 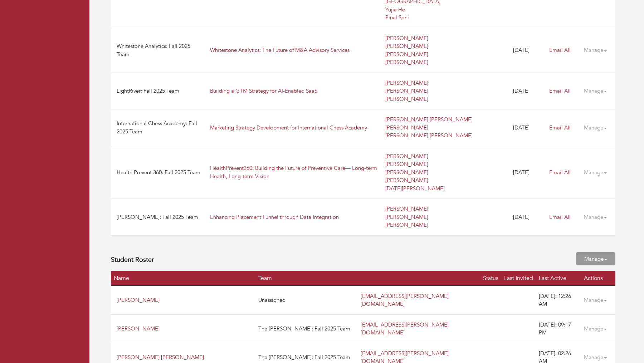 What do you see at coordinates (294, 172) in the screenshot?
I see `a: HealthPrevent360: Building the Future of Preventive Care— Long-term Health, Long-term Vision` at bounding box center [294, 172].